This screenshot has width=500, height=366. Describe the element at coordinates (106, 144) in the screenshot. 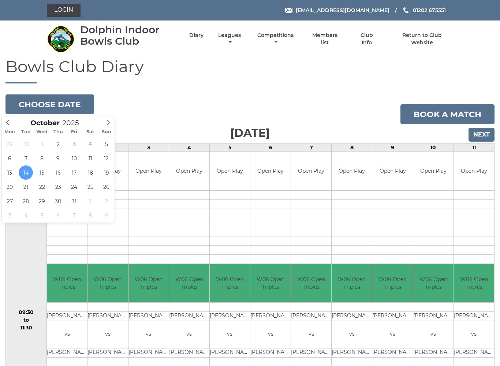

I see `span: October 5, 2025` at that location.